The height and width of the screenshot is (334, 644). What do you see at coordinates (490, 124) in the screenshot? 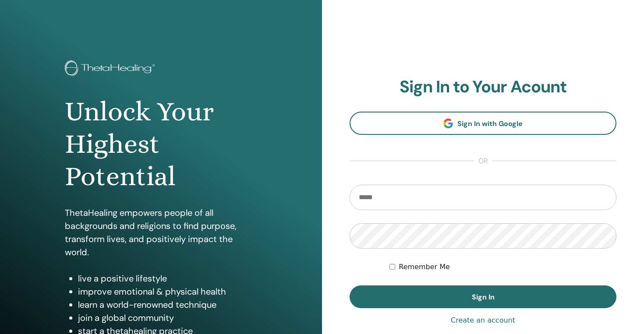
I see `span: Sign In with Google` at bounding box center [490, 124].